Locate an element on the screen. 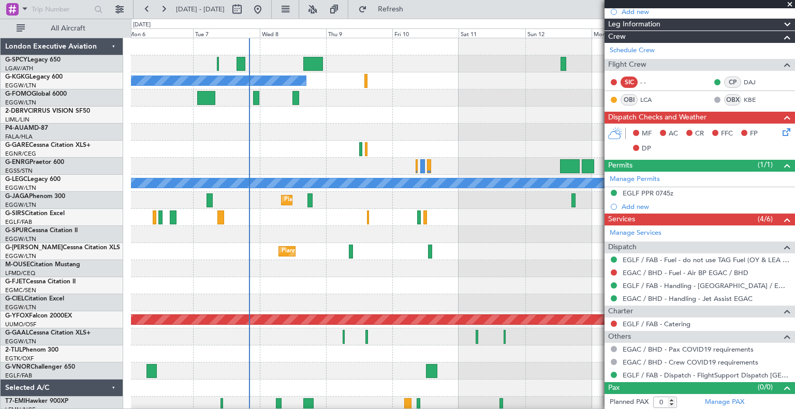 Image resolution: width=795 pixels, height=409 pixels. span: G-GARE is located at coordinates (17, 145).